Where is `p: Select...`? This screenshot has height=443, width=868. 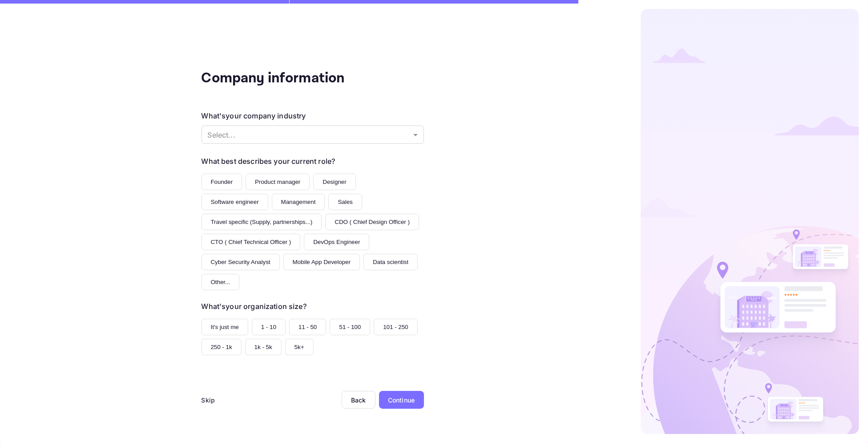 p: Select... is located at coordinates (309, 135).